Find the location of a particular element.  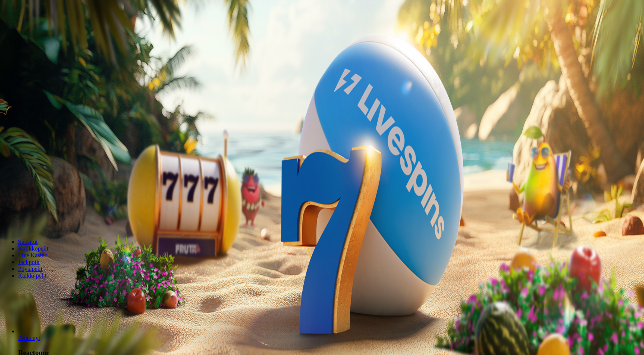

a: Reactoonz is located at coordinates (29, 338).